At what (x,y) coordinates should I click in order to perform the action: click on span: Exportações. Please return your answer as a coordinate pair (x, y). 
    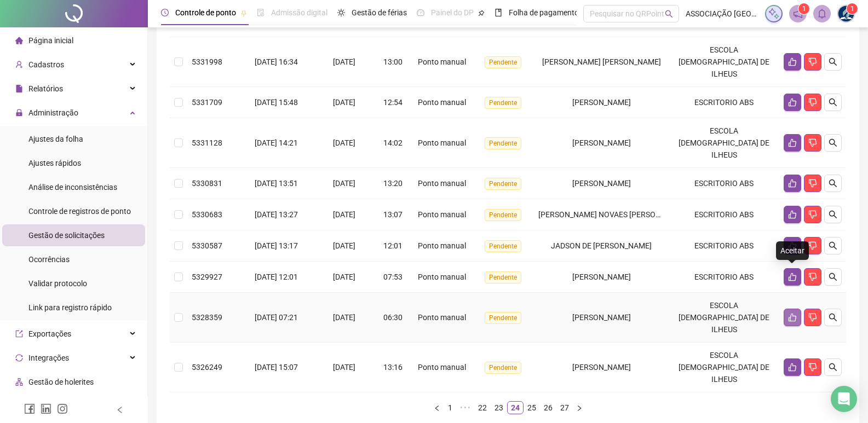
    Looking at the image, I should click on (50, 334).